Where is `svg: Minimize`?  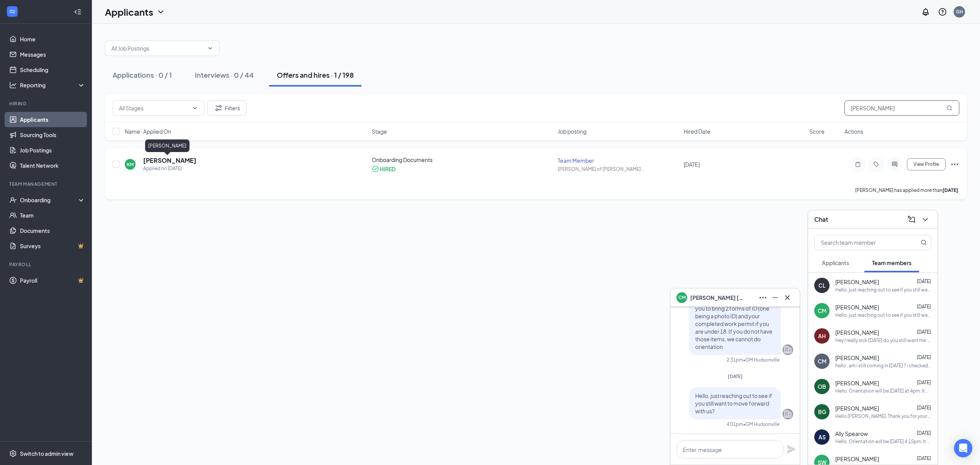 svg: Minimize is located at coordinates (775, 298).